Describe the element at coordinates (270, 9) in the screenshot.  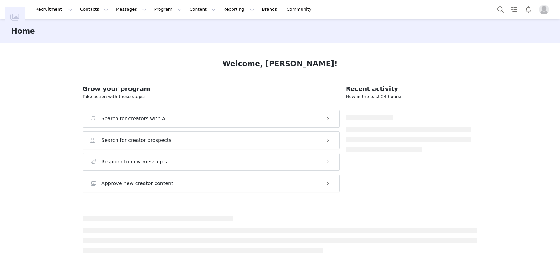
I see `a: Brands` at that location.